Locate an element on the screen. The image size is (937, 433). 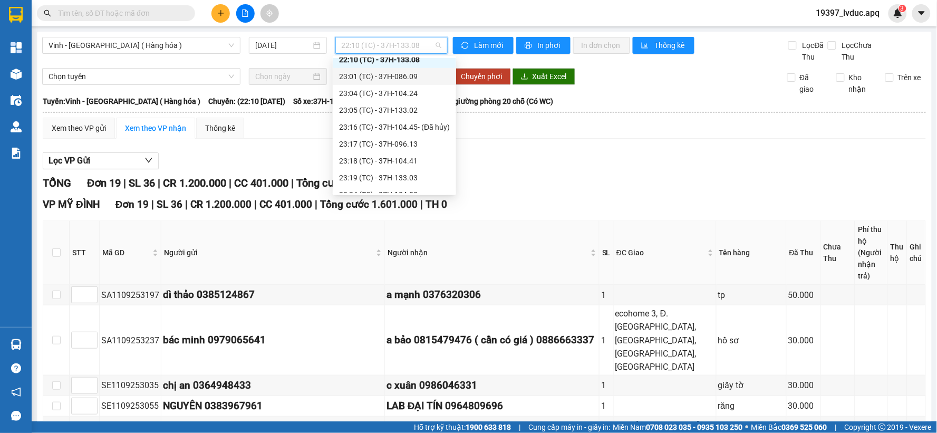
span: Người gửi is located at coordinates (269, 252).